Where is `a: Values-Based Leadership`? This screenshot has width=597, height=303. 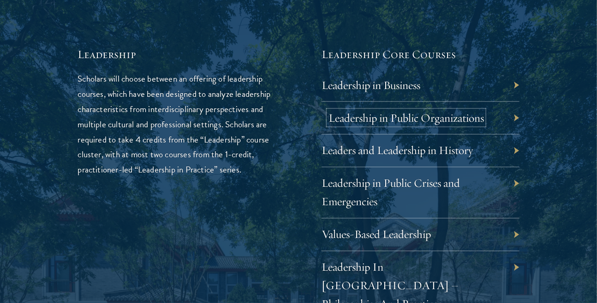 a: Values-Based Leadership is located at coordinates (376, 234).